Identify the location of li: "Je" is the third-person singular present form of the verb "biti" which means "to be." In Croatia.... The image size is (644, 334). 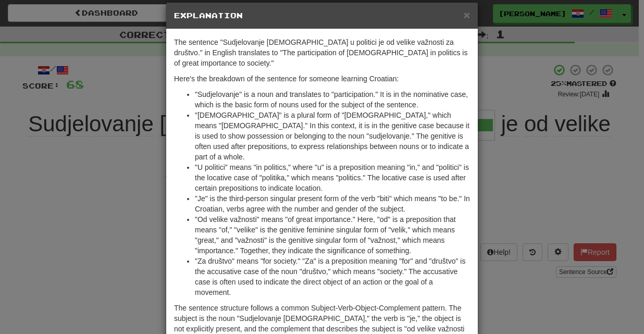
(332, 204).